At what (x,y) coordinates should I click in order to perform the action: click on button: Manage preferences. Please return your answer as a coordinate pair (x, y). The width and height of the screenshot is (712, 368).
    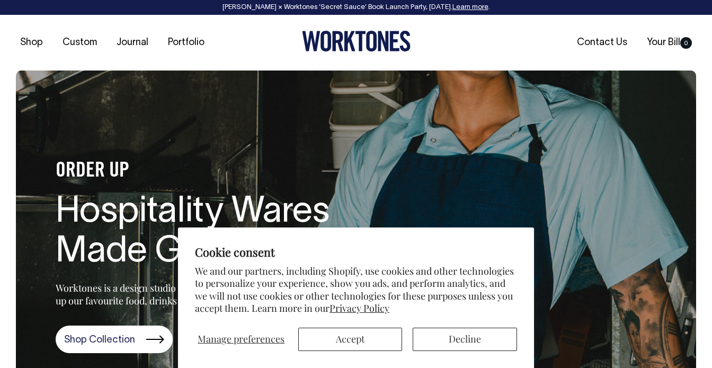
    Looking at the image, I should click on (241, 339).